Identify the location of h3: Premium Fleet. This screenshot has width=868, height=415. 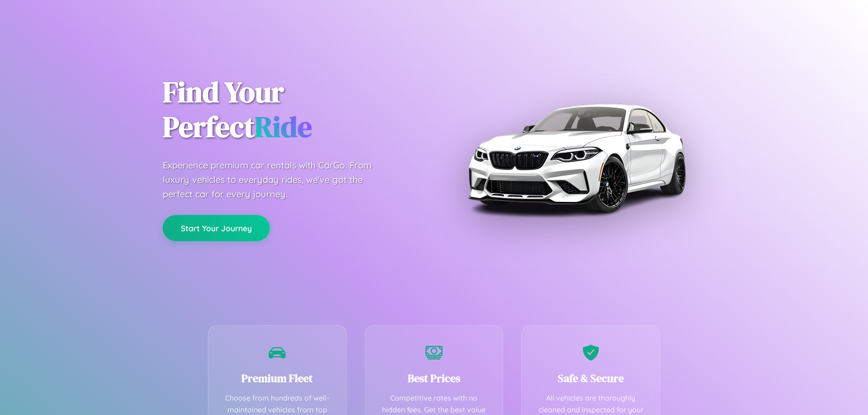
(277, 378).